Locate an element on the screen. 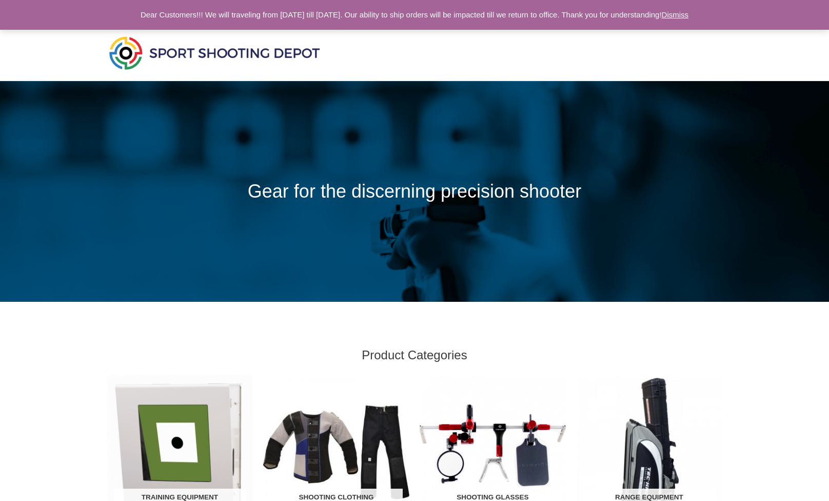 This screenshot has width=829, height=501. img: Sport Shooting Depot is located at coordinates (215, 53).